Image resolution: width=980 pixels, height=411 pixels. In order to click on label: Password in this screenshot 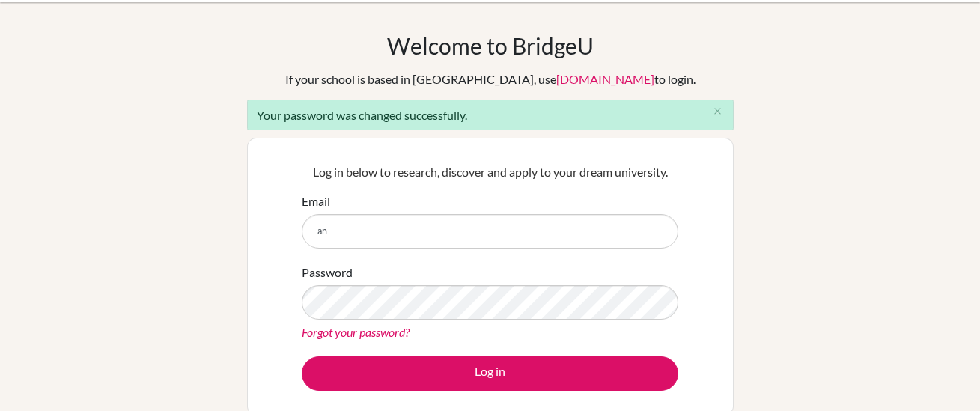, I will do `click(327, 273)`.